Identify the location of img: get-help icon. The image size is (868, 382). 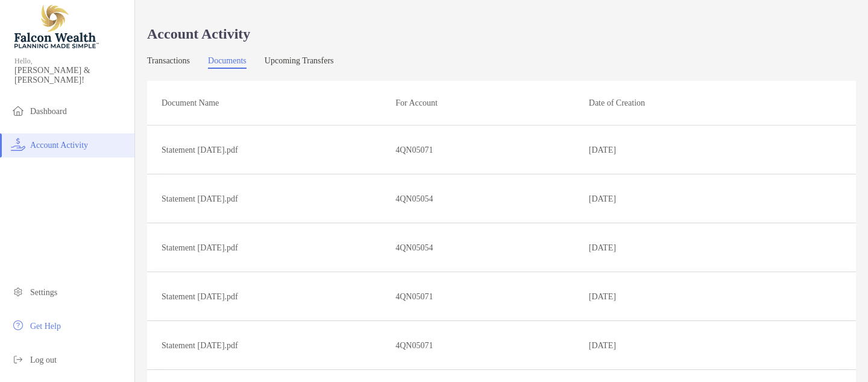
(18, 325).